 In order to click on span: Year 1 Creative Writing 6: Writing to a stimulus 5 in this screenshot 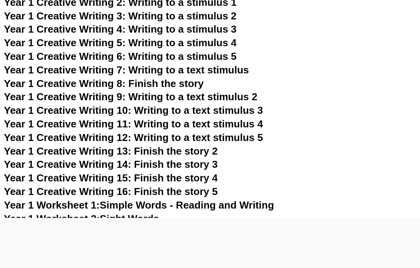, I will do `click(120, 56)`.